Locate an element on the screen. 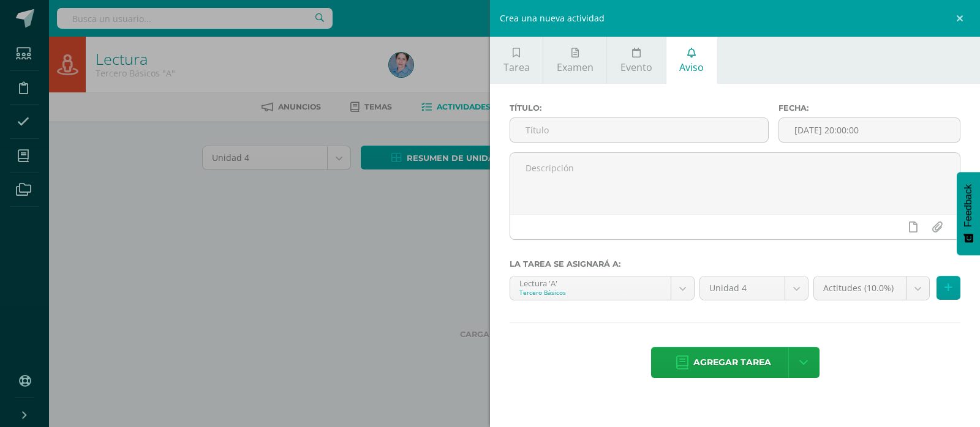 This screenshot has height=427, width=980. span: Aviso is located at coordinates (691, 67).